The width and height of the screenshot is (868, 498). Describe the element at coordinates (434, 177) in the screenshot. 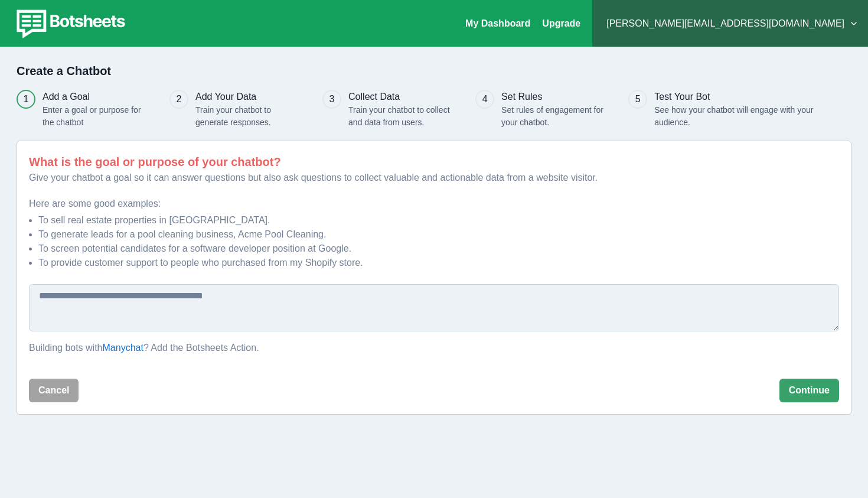

I see `p: Give your chatbot a goal so it can answer questions but also ask questions to collect valuable an...` at that location.